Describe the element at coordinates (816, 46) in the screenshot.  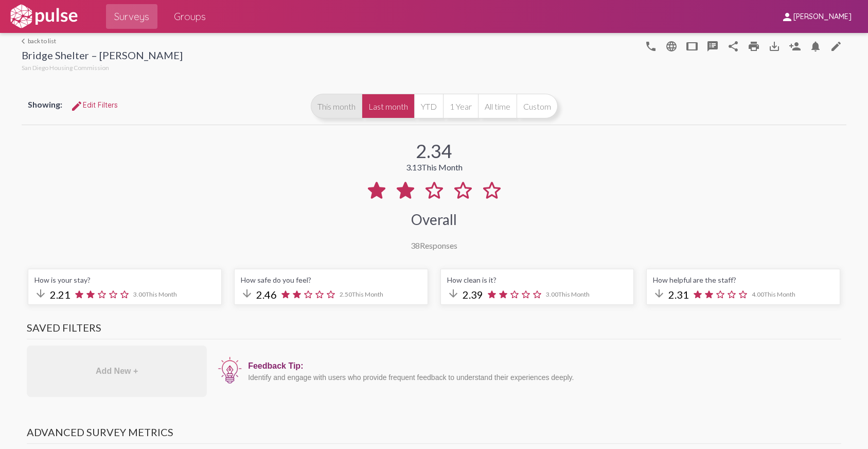
I see `mat-icon: Bell` at that location.